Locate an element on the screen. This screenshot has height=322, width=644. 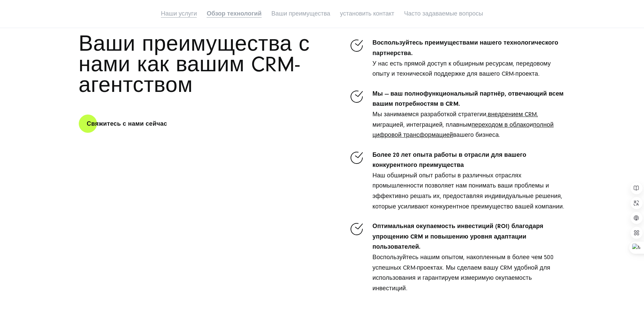
font: Оптимальная окупаемость инвестиций (ROI) благодаря упрощению CRM и повышению уровня адаптации пол... is located at coordinates (458, 236).